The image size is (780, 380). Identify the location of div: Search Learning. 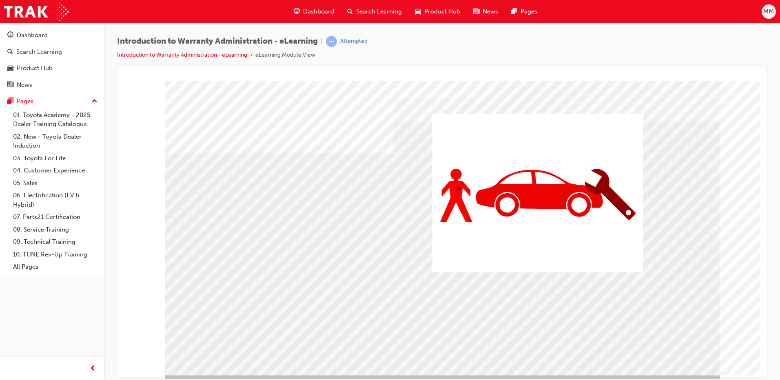
(39, 52).